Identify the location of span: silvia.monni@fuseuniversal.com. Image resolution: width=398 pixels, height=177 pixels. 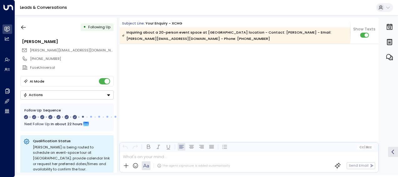
(72, 50).